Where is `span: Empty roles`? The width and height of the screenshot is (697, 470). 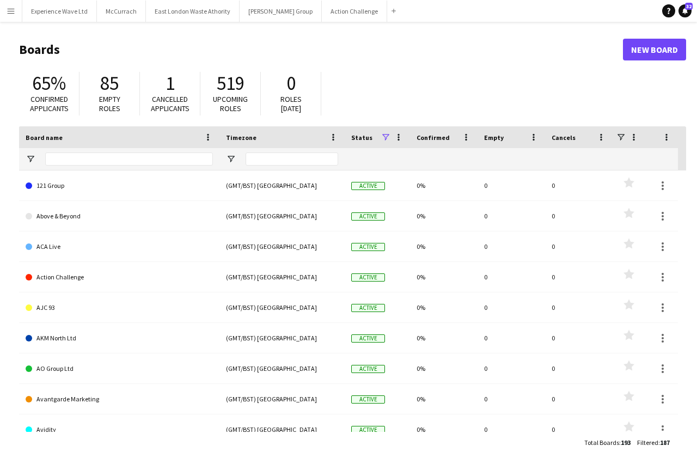
span: Empty roles is located at coordinates (109, 103).